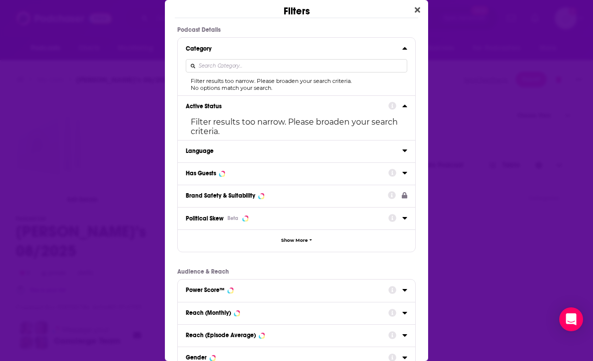  What do you see at coordinates (296, 272) in the screenshot?
I see `p: Audience & Reach` at bounding box center [296, 272].